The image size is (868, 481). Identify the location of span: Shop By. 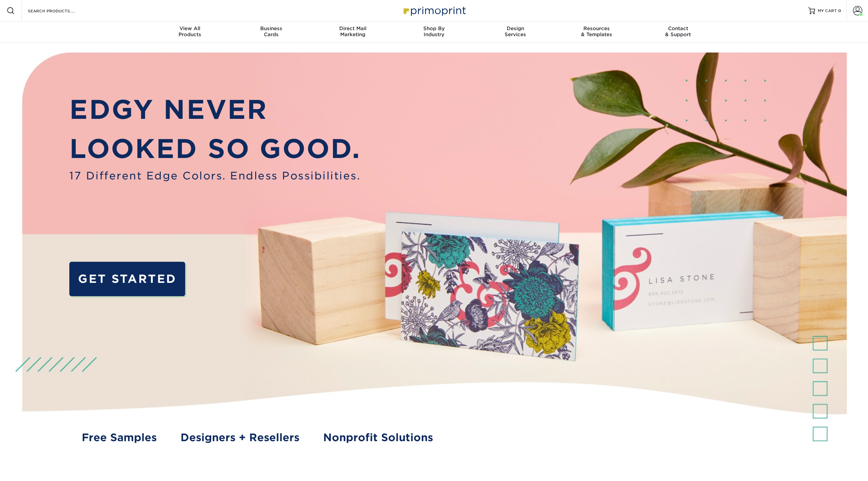
(434, 28).